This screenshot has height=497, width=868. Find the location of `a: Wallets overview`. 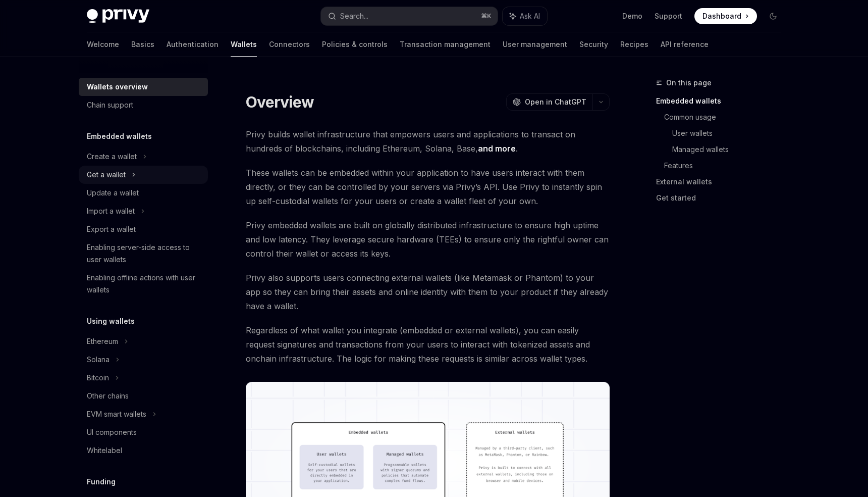

a: Wallets overview is located at coordinates (143, 87).